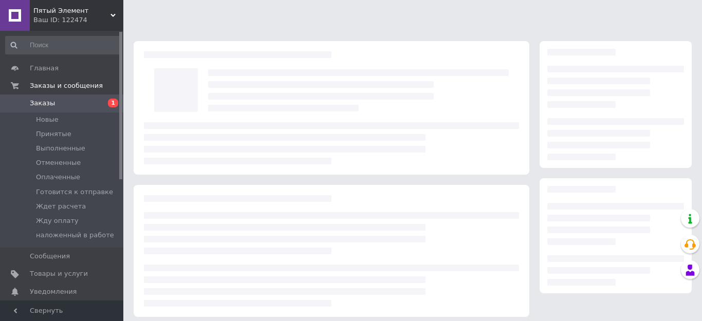  What do you see at coordinates (72, 11) in the screenshot?
I see `span: Пятый Элемент` at bounding box center [72, 11].